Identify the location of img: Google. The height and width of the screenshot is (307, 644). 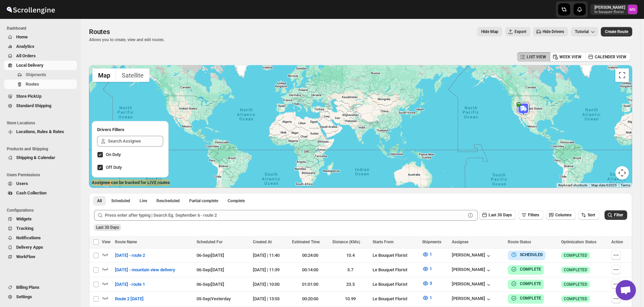
(102, 183).